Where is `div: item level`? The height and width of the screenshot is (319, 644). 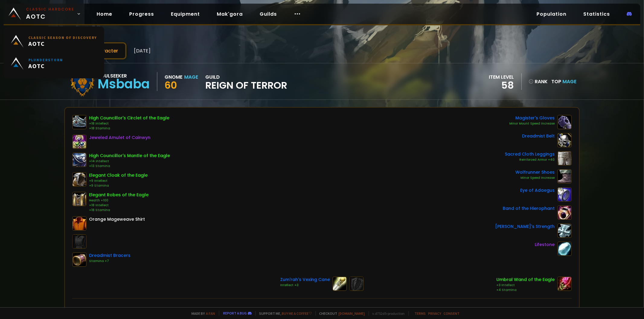 div: item level is located at coordinates (501, 77).